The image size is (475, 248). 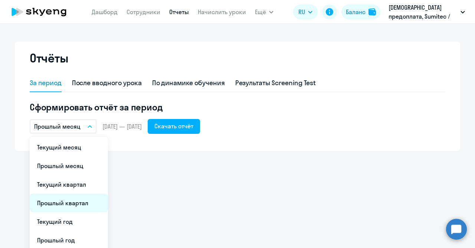 I want to click on button: Балансbalance, so click(x=361, y=12).